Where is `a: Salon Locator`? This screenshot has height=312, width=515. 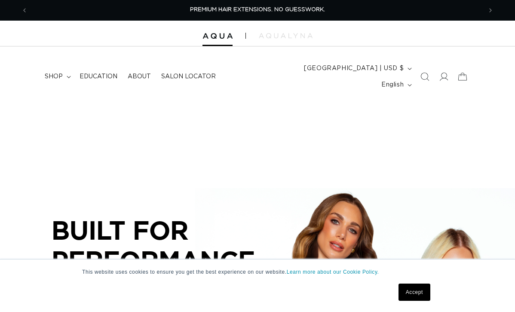 a: Salon Locator is located at coordinates (188, 77).